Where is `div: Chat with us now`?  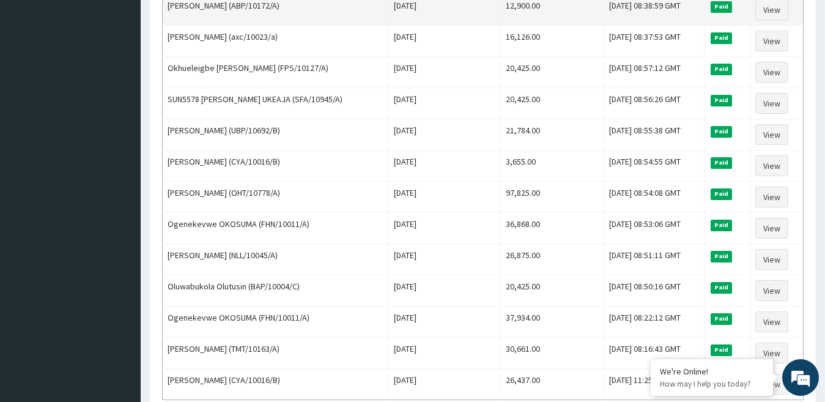
div: Chat with us now is located at coordinates (134, 76).